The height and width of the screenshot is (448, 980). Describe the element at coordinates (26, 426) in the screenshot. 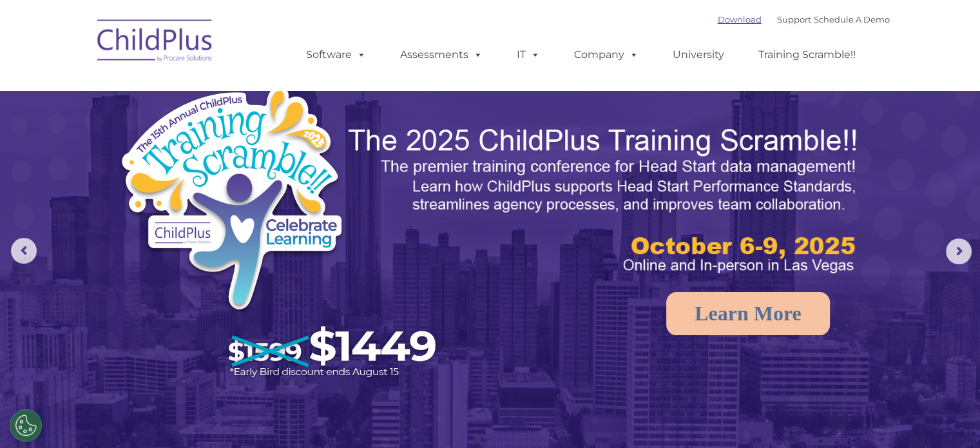

I see `button: Cookies Settings` at that location.